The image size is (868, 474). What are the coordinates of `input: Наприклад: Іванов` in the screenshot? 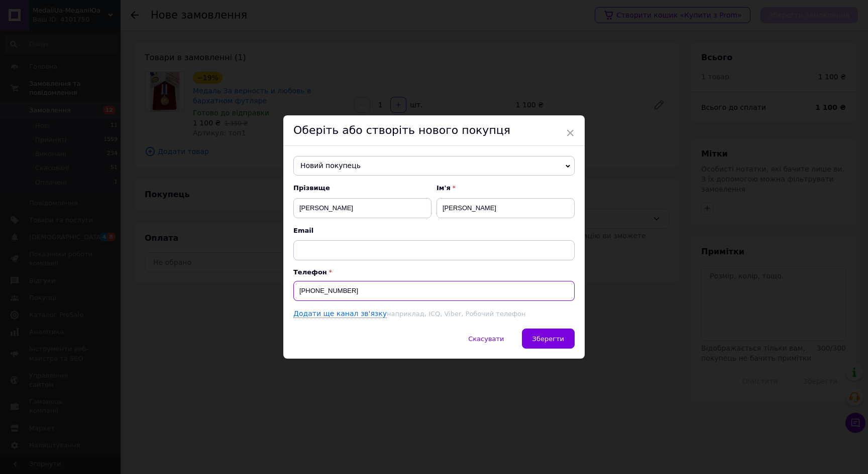 It's located at (362, 208).